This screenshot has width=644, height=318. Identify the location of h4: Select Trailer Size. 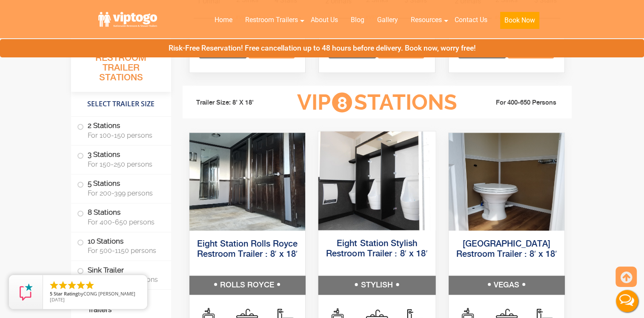
(121, 104).